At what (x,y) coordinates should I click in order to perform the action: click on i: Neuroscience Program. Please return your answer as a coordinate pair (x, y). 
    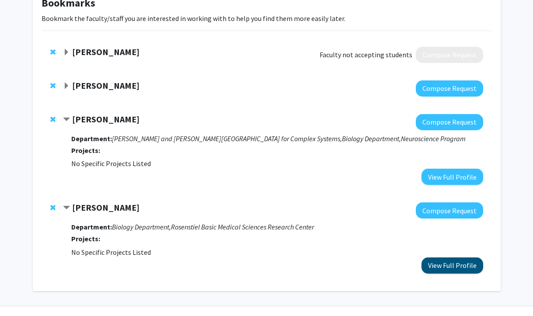
    Looking at the image, I should click on (433, 139).